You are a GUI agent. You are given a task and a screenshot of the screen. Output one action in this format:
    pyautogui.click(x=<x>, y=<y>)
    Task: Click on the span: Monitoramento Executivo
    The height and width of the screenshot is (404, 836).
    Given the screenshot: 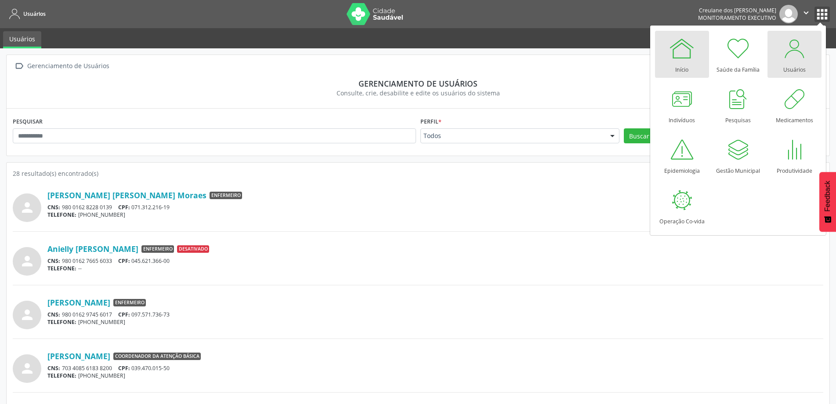 What is the action you would take?
    pyautogui.click(x=737, y=18)
    